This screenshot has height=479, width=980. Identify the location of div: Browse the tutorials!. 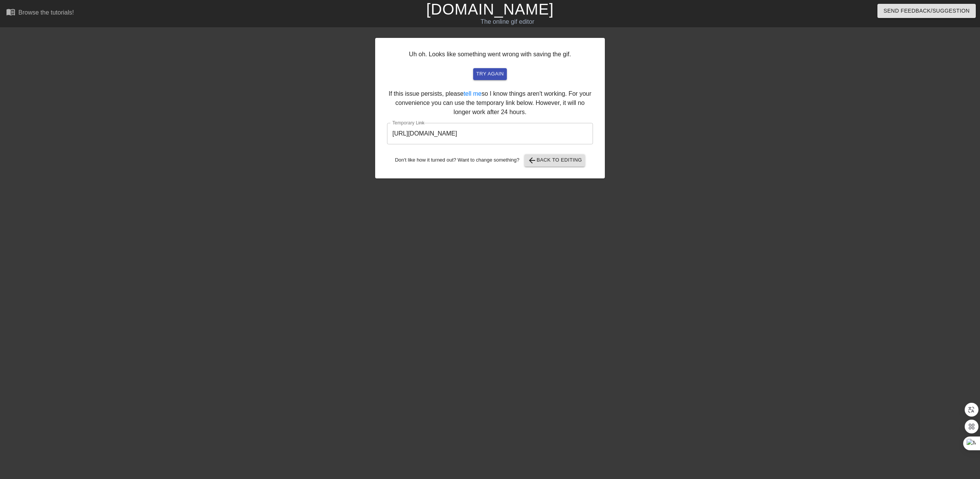
(46, 12).